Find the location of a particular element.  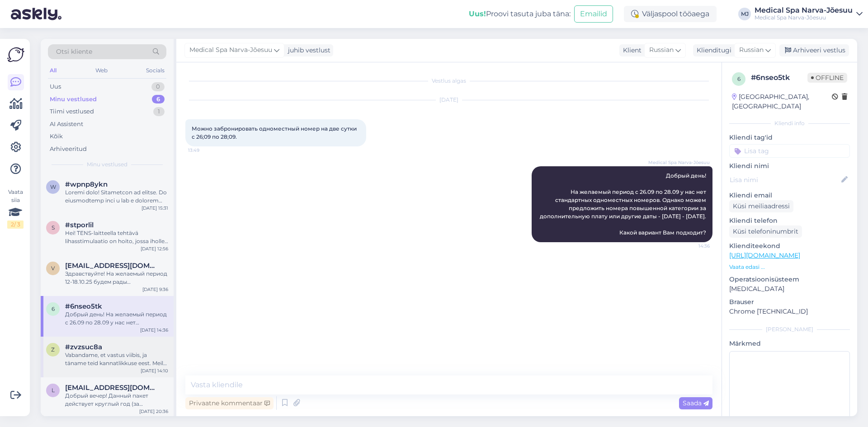

div: Web is located at coordinates (101, 71).